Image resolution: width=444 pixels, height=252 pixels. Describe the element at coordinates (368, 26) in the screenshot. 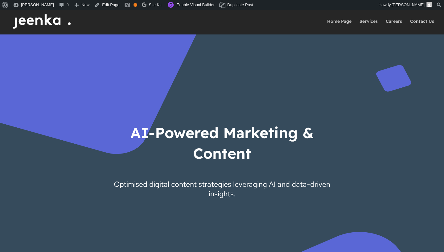

I see `a: Services` at that location.